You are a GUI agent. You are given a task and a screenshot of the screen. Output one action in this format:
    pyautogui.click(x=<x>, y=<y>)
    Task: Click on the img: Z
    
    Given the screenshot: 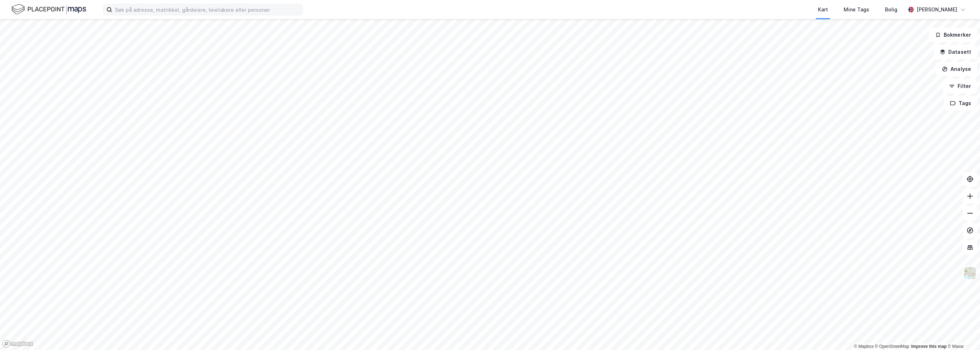 What is the action you would take?
    pyautogui.click(x=970, y=273)
    